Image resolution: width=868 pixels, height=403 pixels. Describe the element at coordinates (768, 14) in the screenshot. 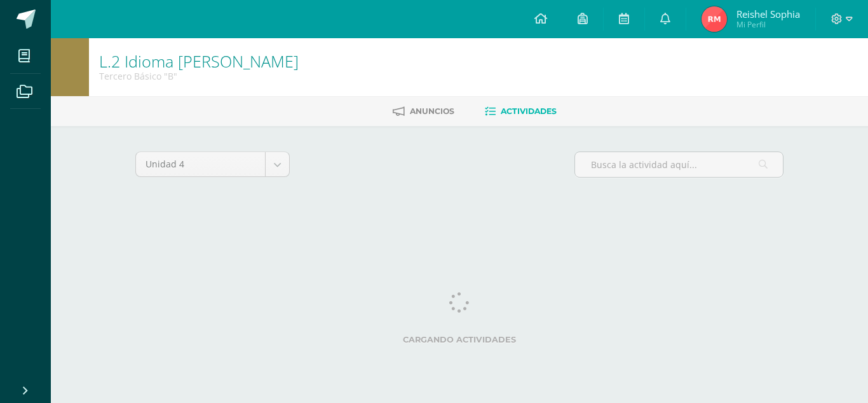

I see `span: Reishel Sophia` at that location.